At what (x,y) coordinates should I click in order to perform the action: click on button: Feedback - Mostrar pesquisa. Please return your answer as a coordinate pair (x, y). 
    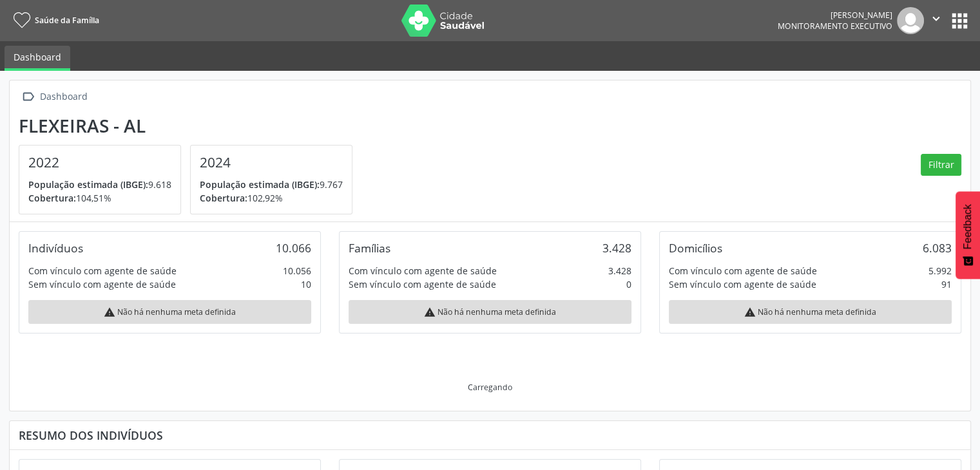
    Looking at the image, I should click on (968, 235).